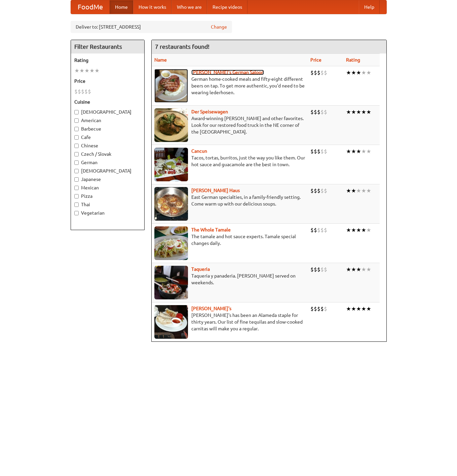 The height and width of the screenshot is (476, 457). I want to click on label: American, so click(107, 121).